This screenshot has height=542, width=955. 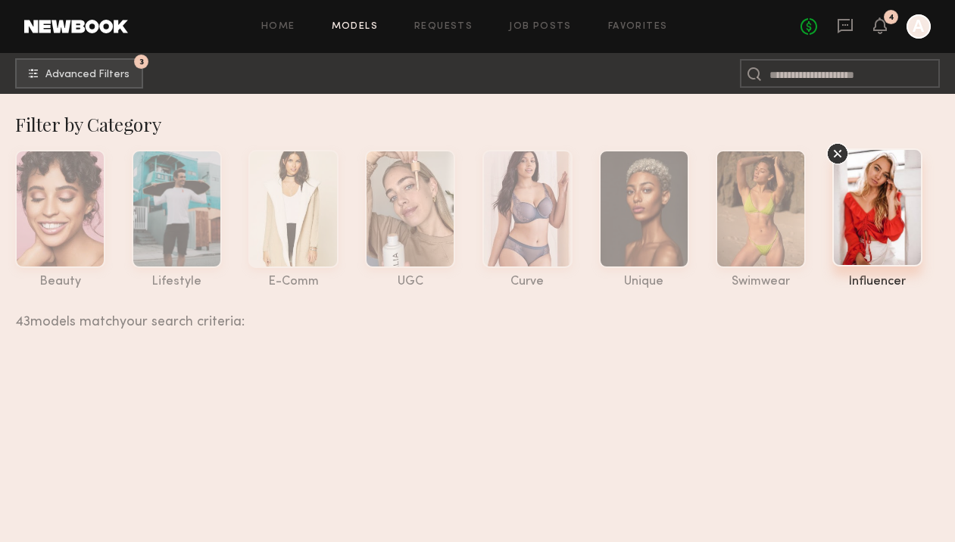 What do you see at coordinates (638, 27) in the screenshot?
I see `a: Favorites` at bounding box center [638, 27].